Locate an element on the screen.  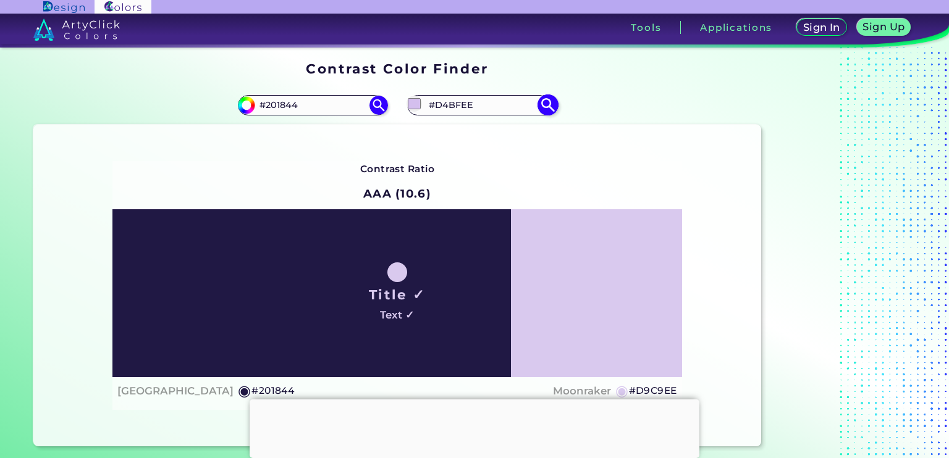
a: Sign In is located at coordinates (821, 27).